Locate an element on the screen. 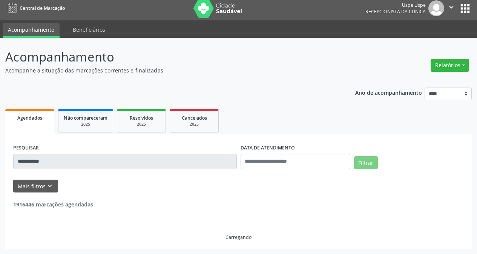  button: apps is located at coordinates (465, 8).